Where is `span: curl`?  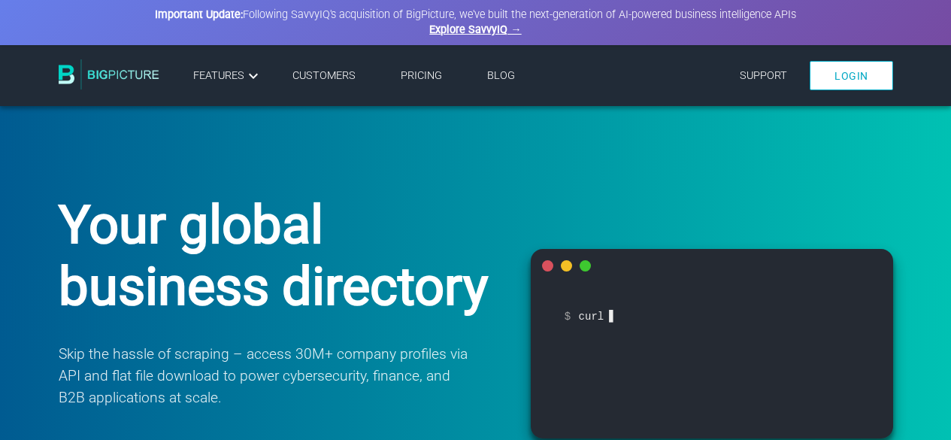 span: curl is located at coordinates (712, 316).